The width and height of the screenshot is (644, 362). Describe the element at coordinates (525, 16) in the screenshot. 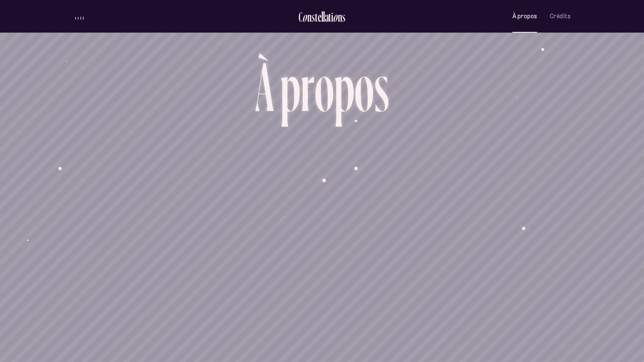

I see `button: À propos` at that location.